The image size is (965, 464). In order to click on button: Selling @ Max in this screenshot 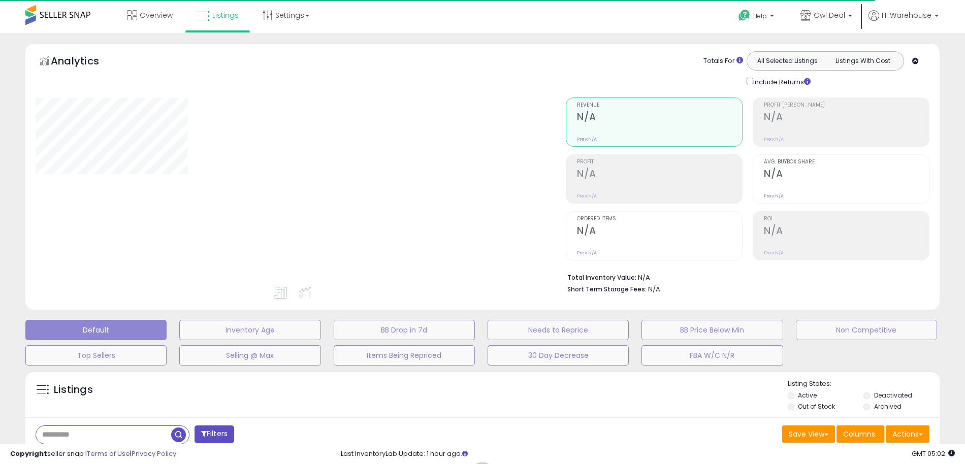, I will do `click(250, 356)`.